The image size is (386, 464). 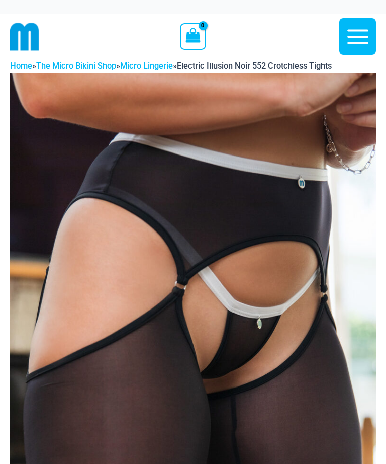 I want to click on a: Micro Lingerie, so click(x=146, y=66).